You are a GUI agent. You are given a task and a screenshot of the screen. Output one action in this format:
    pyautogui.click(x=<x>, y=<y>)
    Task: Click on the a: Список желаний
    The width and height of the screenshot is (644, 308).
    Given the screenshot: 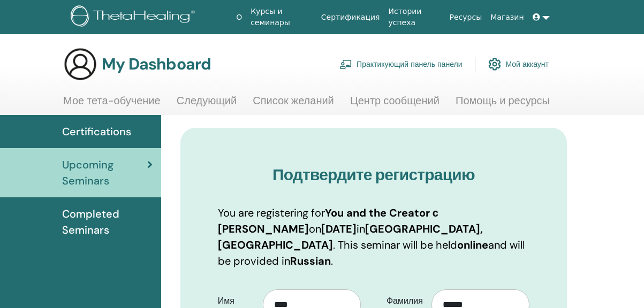 What is the action you would take?
    pyautogui.click(x=293, y=104)
    